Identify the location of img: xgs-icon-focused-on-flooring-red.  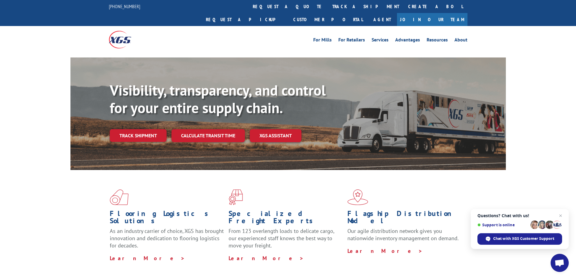
(236, 197).